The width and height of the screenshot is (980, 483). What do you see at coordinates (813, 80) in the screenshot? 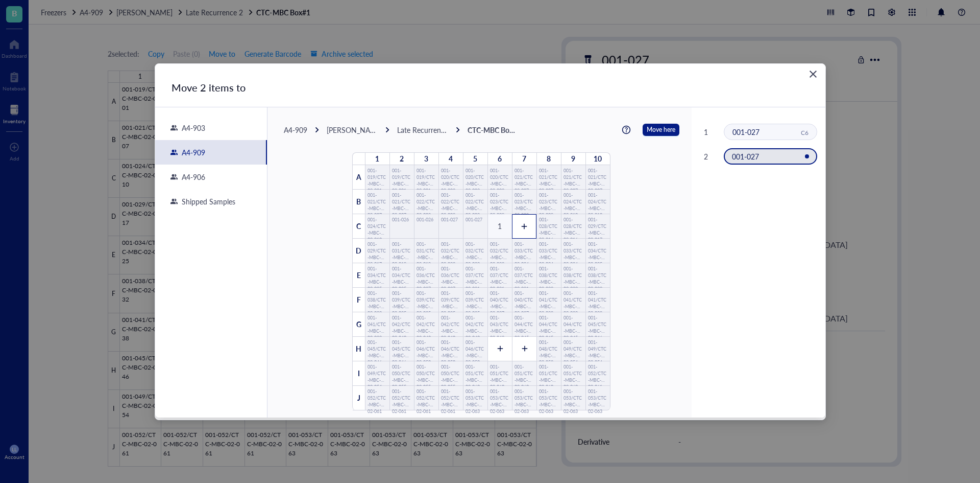
I see `span: Close` at bounding box center [813, 80].